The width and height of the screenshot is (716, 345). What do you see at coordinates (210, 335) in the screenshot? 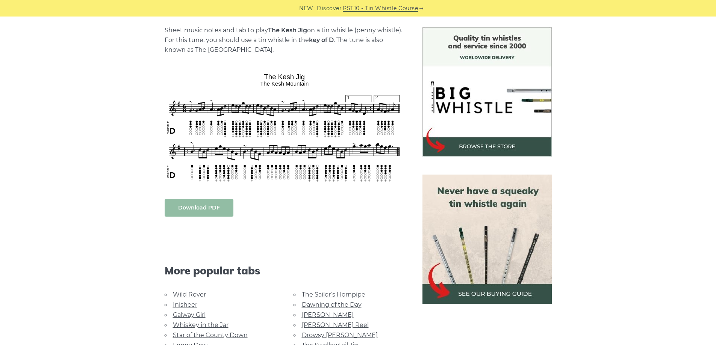
I see `a: Star of the County Down` at bounding box center [210, 335].